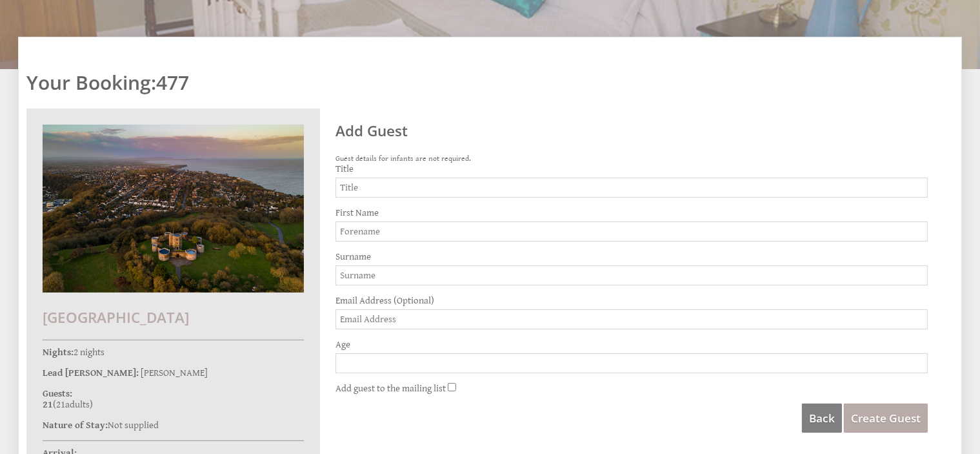  Describe the element at coordinates (632, 231) in the screenshot. I see `input: Forename` at that location.